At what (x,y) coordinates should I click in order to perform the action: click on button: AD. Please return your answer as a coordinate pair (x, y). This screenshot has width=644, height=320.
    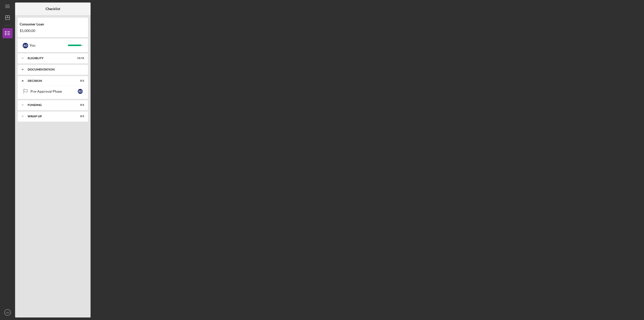
    Looking at the image, I should click on (7, 312).